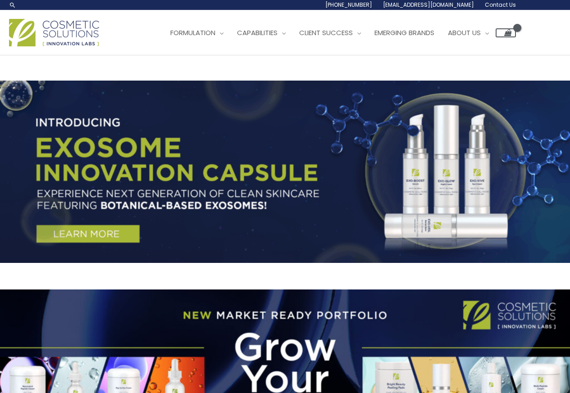 The height and width of the screenshot is (393, 570). Describe the element at coordinates (193, 32) in the screenshot. I see `span: Formulation` at that location.